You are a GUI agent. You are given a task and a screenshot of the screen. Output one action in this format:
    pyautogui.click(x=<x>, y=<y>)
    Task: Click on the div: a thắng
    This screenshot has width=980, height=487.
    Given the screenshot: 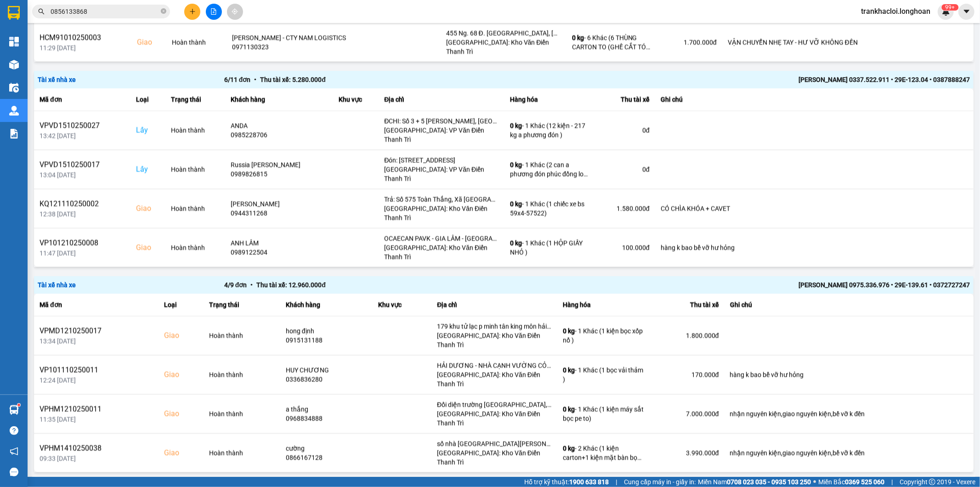 What is the action you would take?
    pyautogui.click(x=326, y=409)
    